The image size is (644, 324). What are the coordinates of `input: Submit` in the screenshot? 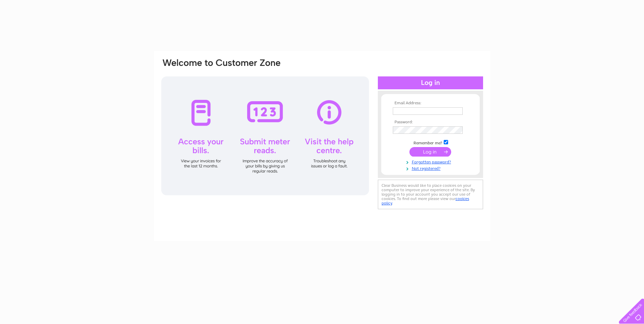 It's located at (430, 152).